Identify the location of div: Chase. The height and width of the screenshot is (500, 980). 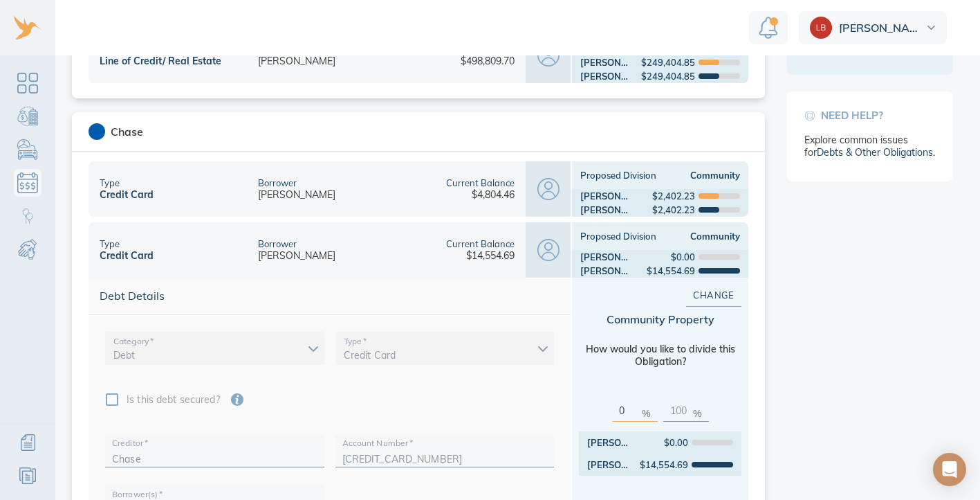
(126, 132).